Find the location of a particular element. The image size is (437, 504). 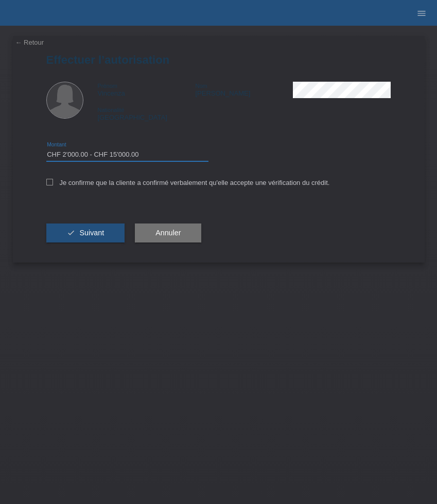

i: check is located at coordinates (71, 232).